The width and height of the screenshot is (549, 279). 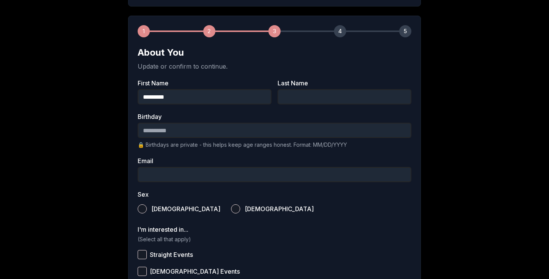 I want to click on label: Email, so click(x=274, y=161).